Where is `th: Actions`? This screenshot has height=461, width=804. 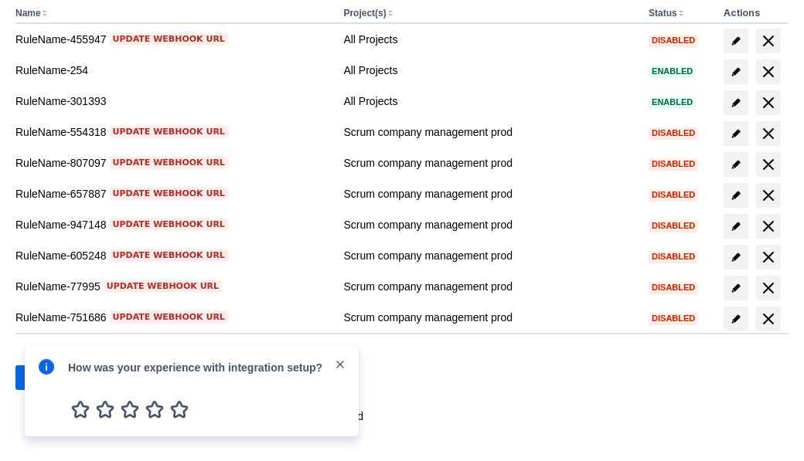
th: Actions is located at coordinates (753, 14).